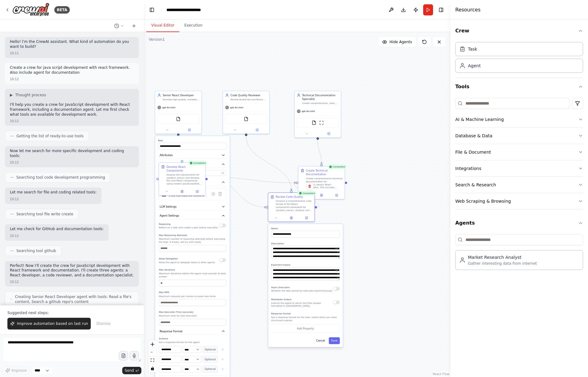 The width and height of the screenshot is (588, 377). What do you see at coordinates (62, 10) in the screenshot?
I see `div: BETA` at bounding box center [62, 10].